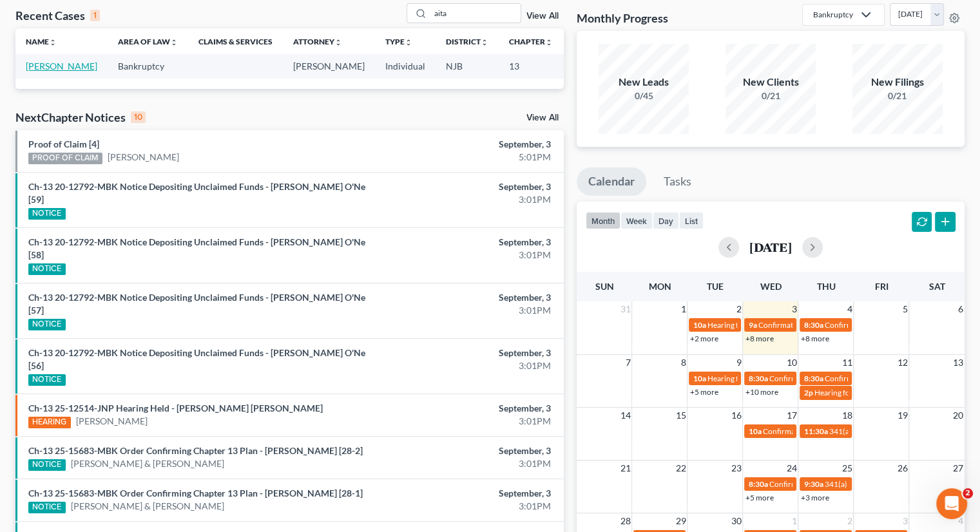 This screenshot has width=980, height=532. Describe the element at coordinates (961, 521) in the screenshot. I see `span: 4` at that location.